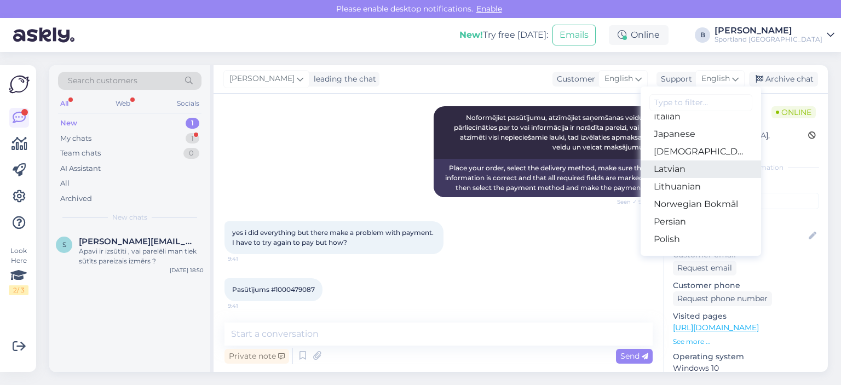  What do you see at coordinates (700, 187) in the screenshot?
I see `a: Lithuanian` at bounding box center [700, 187].